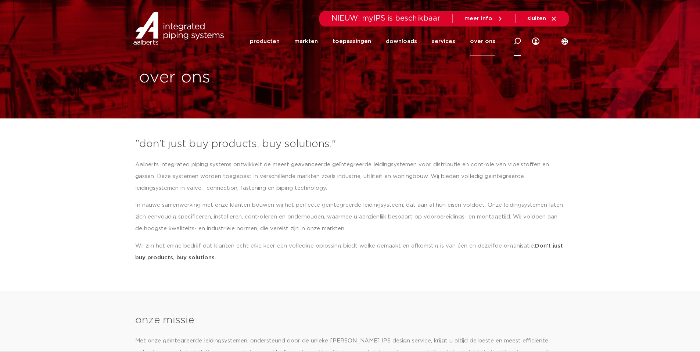  What do you see at coordinates (372, 41) in the screenshot?
I see `nav: Menu` at bounding box center [372, 41].